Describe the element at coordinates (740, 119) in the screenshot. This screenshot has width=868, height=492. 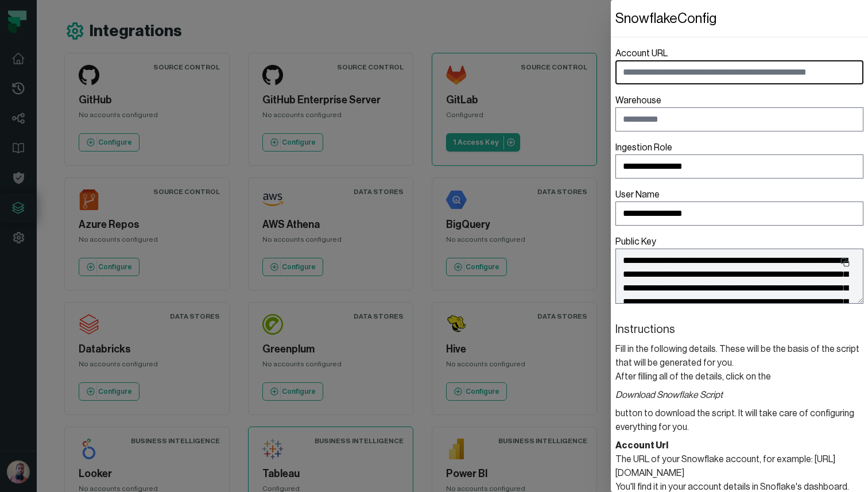
I see `input: Warehouse` at that location.